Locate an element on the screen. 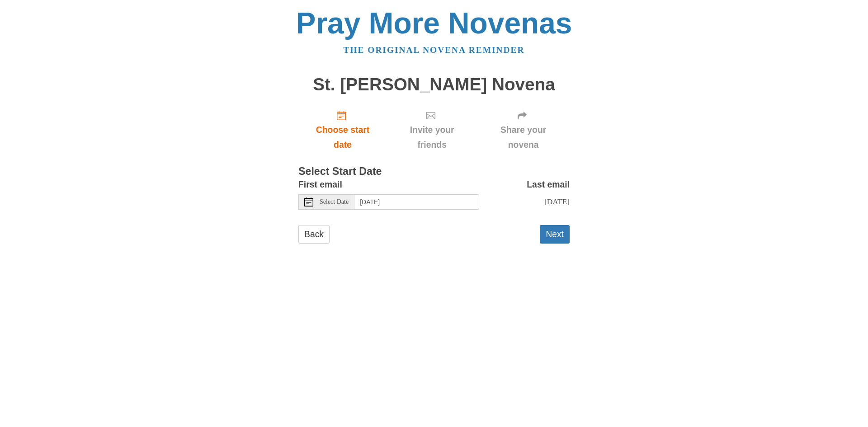  label: Last email is located at coordinates (548, 185).